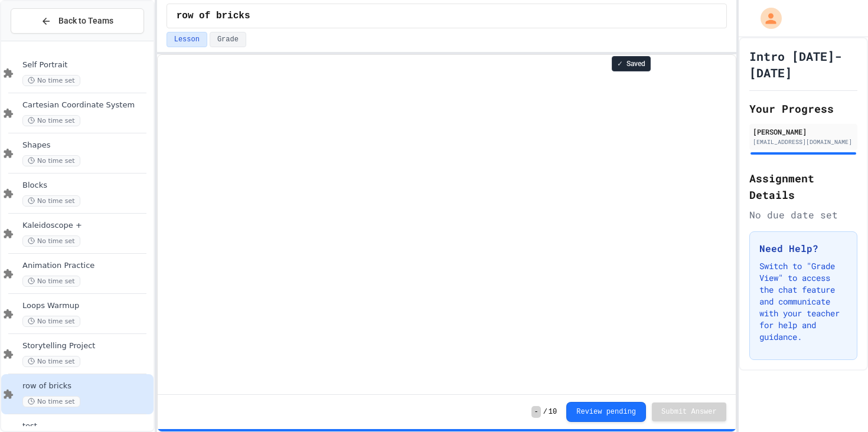  What do you see at coordinates (636, 63) in the screenshot?
I see `span: Saved` at bounding box center [636, 63].